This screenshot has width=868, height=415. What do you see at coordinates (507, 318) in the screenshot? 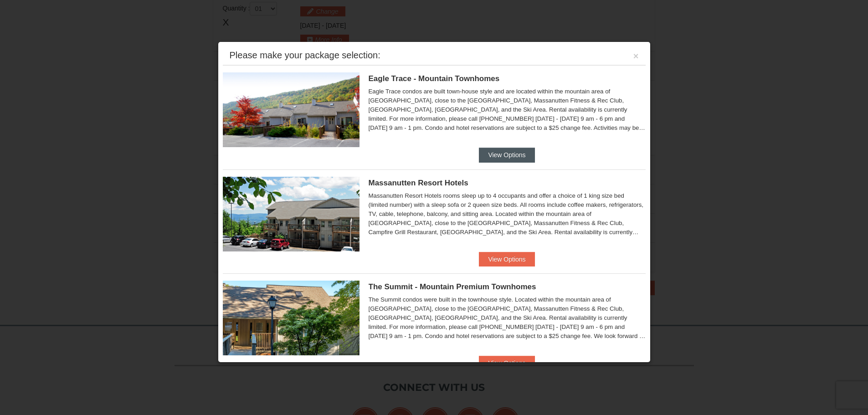
I see `div: The Summit condos were built in the townhouse style. Located within the mountain area of [GEOGRAP...` at bounding box center [507, 318].